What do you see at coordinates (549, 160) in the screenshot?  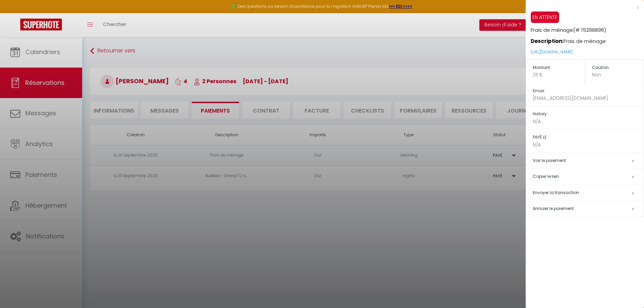 I see `a: Voir le paiement` at bounding box center [549, 160].